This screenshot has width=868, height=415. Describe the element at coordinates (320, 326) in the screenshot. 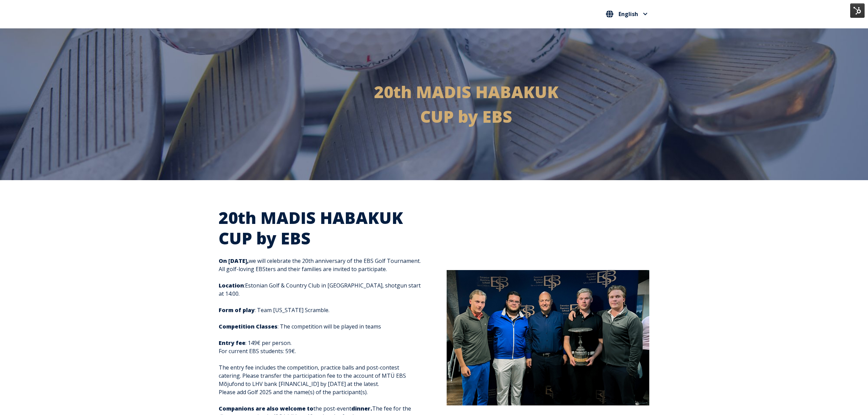

I see `p: : The competition will be played in teams` at that location.